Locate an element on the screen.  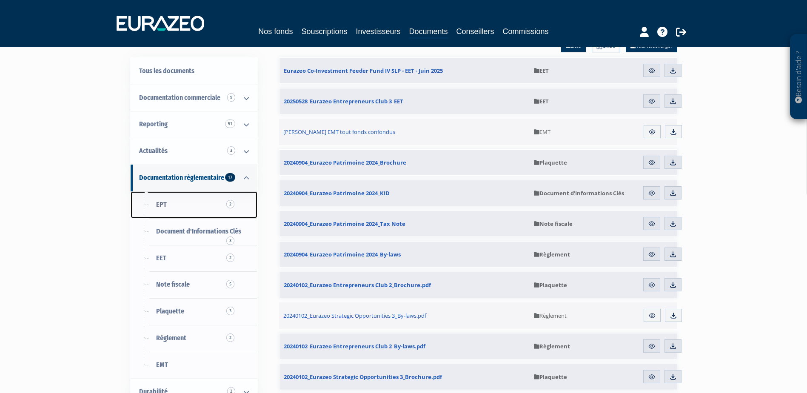
a: Actualités 3 is located at coordinates (194, 151).